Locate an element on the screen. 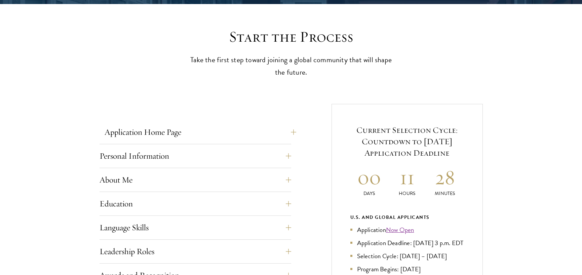  button: Education is located at coordinates (195, 204).